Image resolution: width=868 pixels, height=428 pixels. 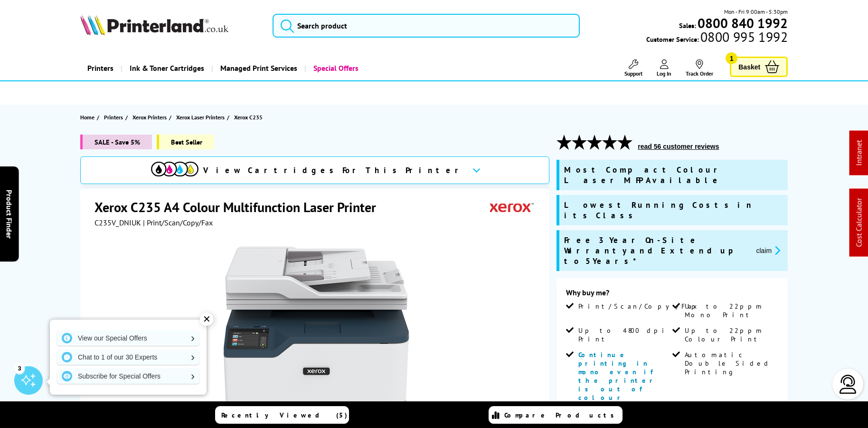 I want to click on a: Cost Calculator, so click(x=859, y=222).